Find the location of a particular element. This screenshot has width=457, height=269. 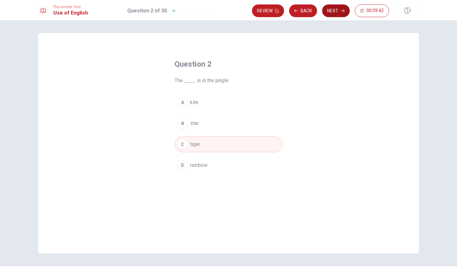

div: C is located at coordinates (183, 144).